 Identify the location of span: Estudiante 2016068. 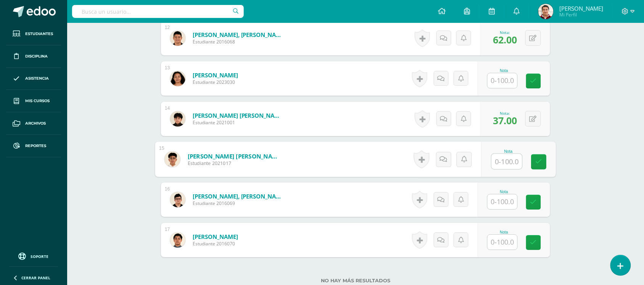
(238, 42).